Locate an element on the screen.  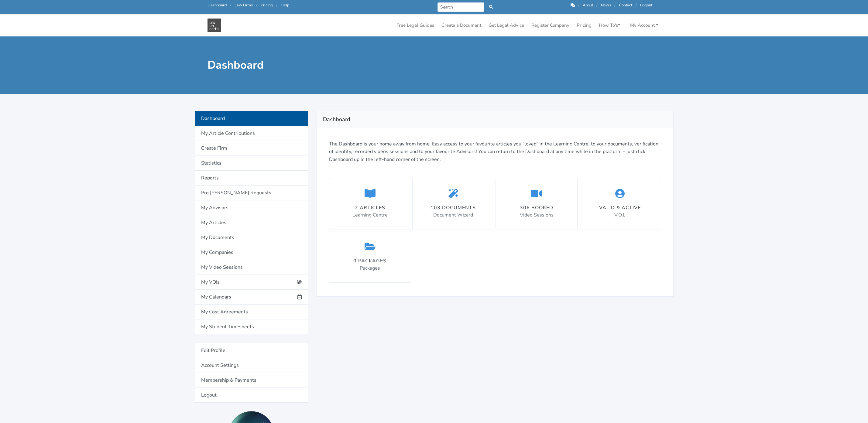
a: My Articles is located at coordinates (251, 222).